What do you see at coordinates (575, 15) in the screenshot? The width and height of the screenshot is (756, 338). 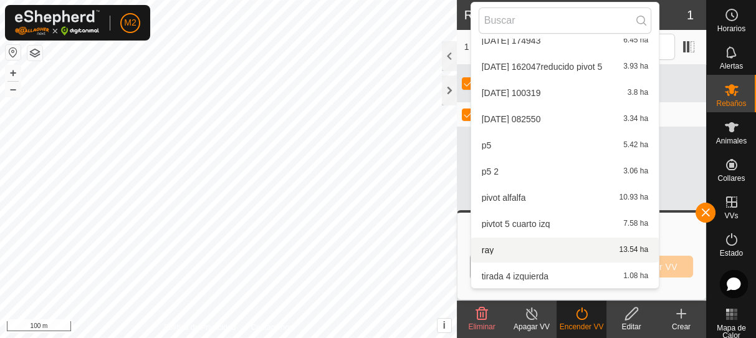 I see `h2: Rebaños` at bounding box center [575, 15].